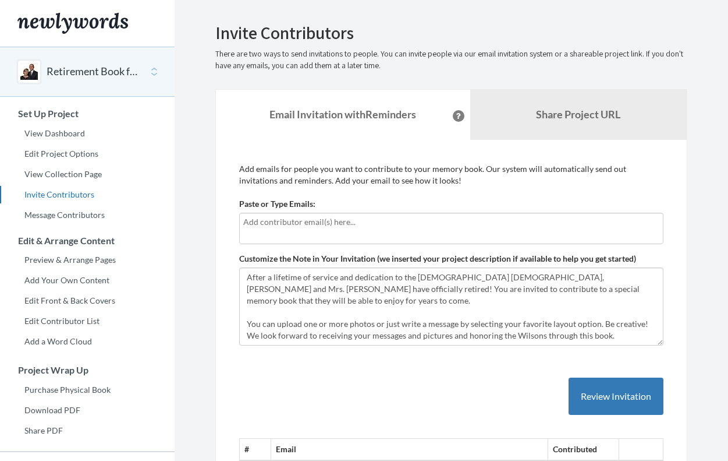  What do you see at coordinates (616, 396) in the screenshot?
I see `button: Review Invitation` at bounding box center [616, 396].